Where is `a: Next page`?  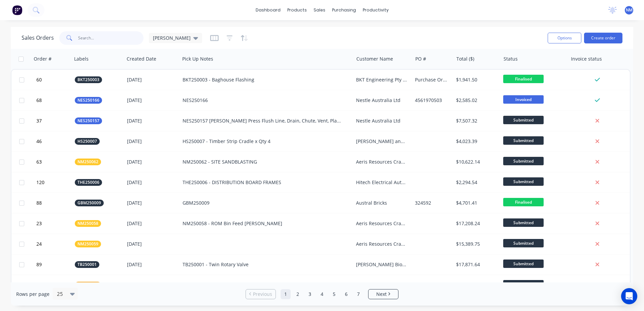
a: Next page is located at coordinates (383, 294).